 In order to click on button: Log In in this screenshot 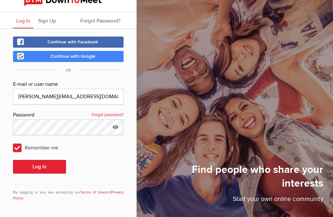, I will do `click(39, 166)`.